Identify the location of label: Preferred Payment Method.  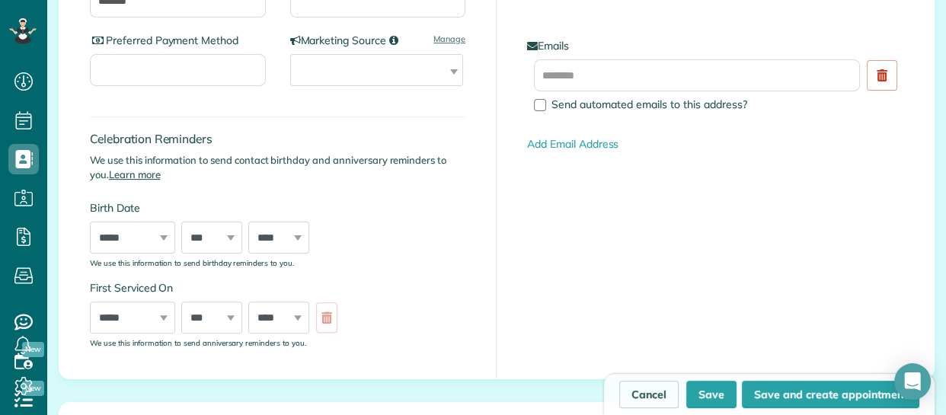
(177, 40).